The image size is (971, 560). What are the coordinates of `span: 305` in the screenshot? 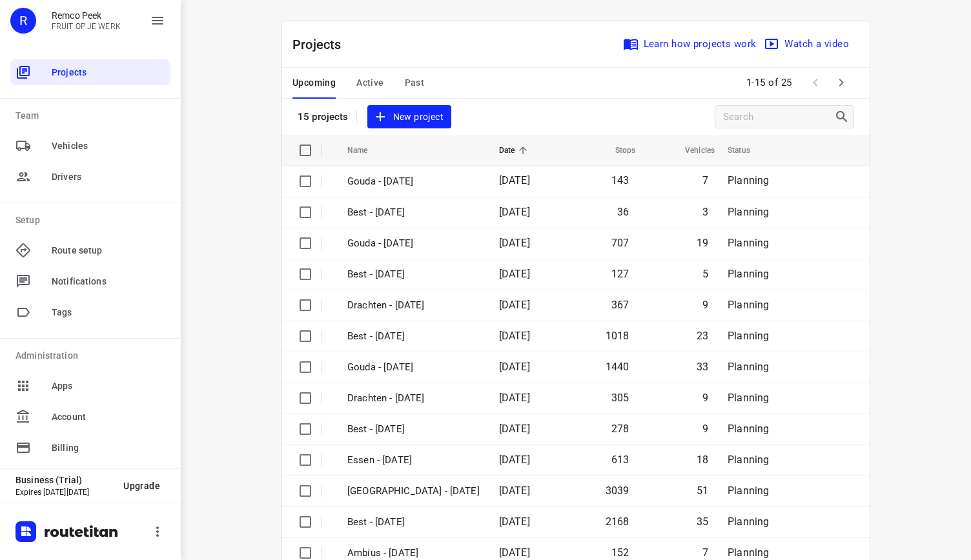 It's located at (620, 398).